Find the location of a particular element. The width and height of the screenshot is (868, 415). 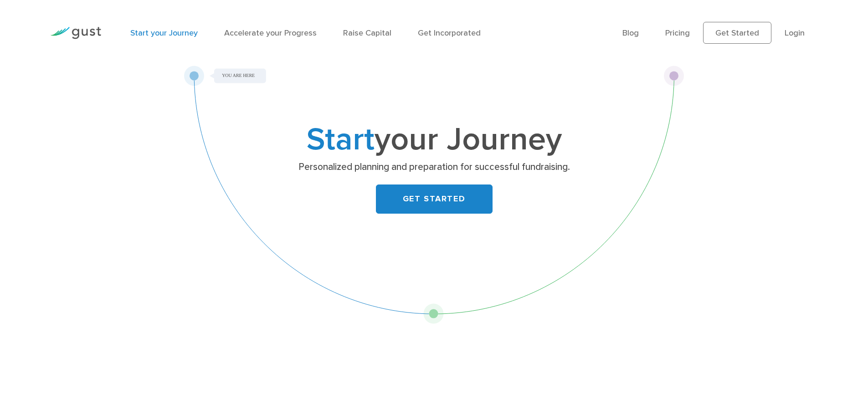

a: Get Incorporated is located at coordinates (449, 33).